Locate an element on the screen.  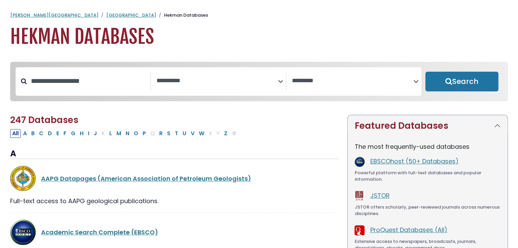
button: Filter Results B is located at coordinates (33, 134).